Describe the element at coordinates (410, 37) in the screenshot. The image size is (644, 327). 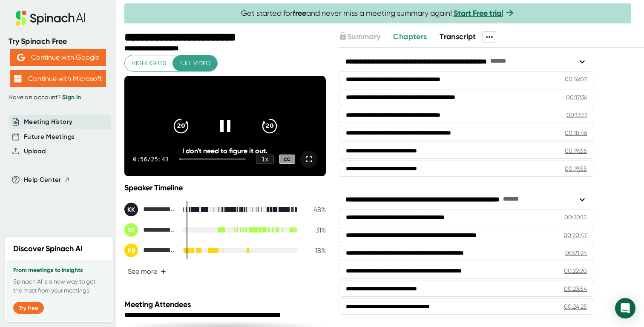
I see `span: Chapters` at that location.